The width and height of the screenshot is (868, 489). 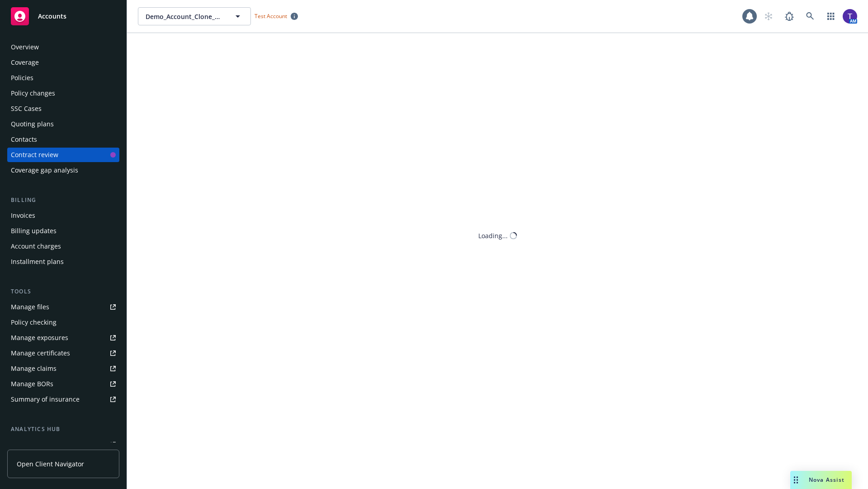 What do you see at coordinates (22, 78) in the screenshot?
I see `div: Policies` at bounding box center [22, 78].